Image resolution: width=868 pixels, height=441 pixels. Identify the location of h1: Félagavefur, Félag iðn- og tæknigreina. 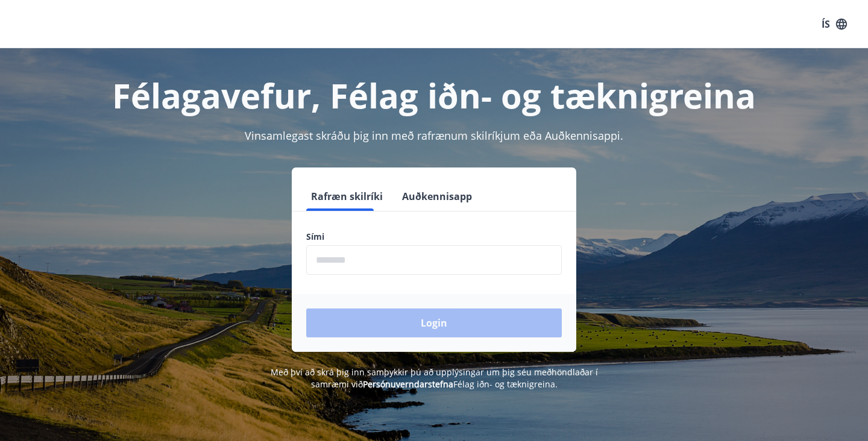
(434, 96).